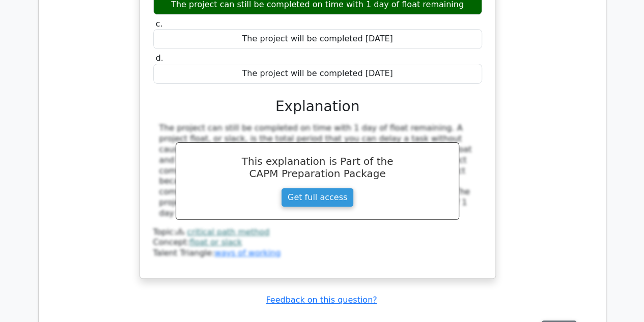 Image resolution: width=644 pixels, height=322 pixels. Describe the element at coordinates (318, 170) in the screenshot. I see `div: The project can still be completed on time with 1 day of float remaining. A project float, or sla...` at that location.